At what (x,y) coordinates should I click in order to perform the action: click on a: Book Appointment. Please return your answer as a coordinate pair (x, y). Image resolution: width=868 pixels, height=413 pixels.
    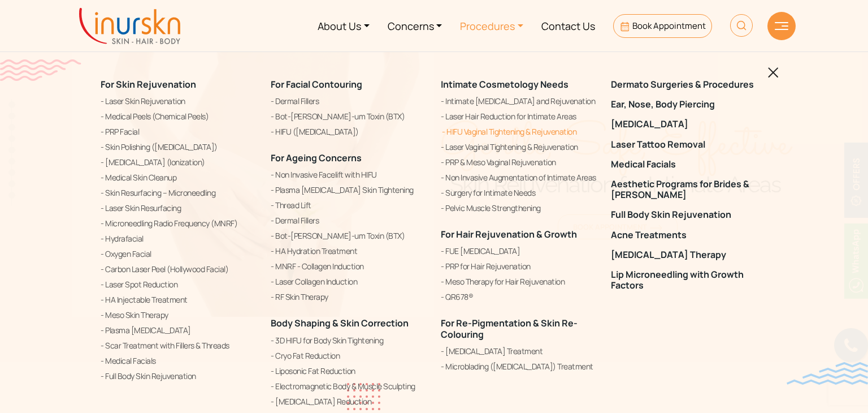
    Looking at the image, I should click on (662, 26).